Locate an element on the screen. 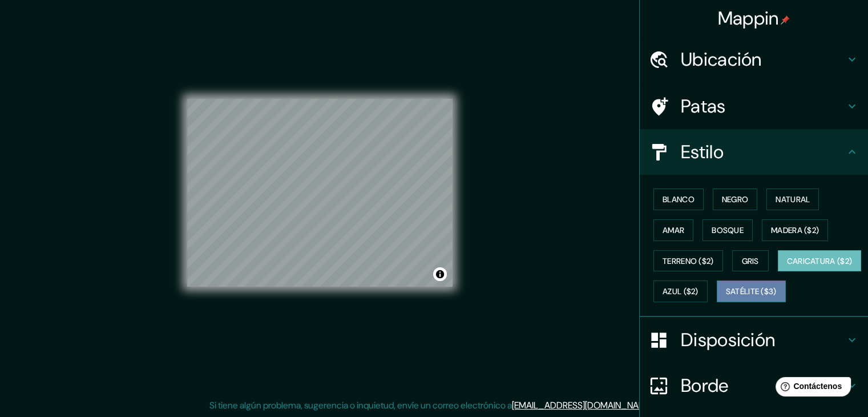 Image resolution: width=868 pixels, height=417 pixels. font: Patas is located at coordinates (703, 106).